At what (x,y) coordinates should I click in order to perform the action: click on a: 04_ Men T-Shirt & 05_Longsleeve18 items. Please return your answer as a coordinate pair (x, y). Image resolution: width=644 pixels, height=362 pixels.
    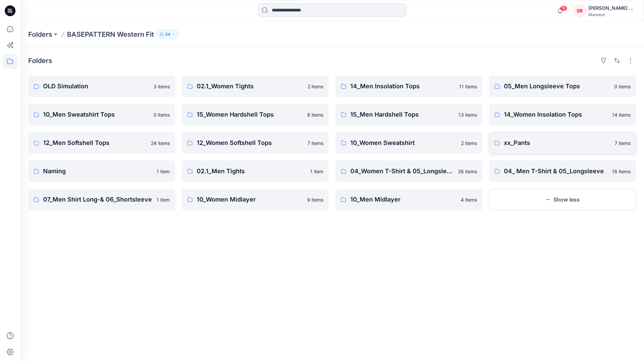
    Looking at the image, I should click on (562, 171).